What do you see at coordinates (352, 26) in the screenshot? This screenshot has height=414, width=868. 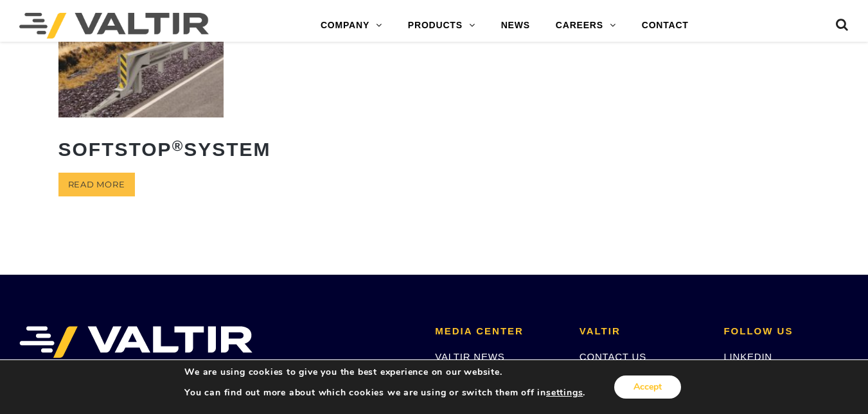 I see `a: COMPANY` at bounding box center [352, 26].